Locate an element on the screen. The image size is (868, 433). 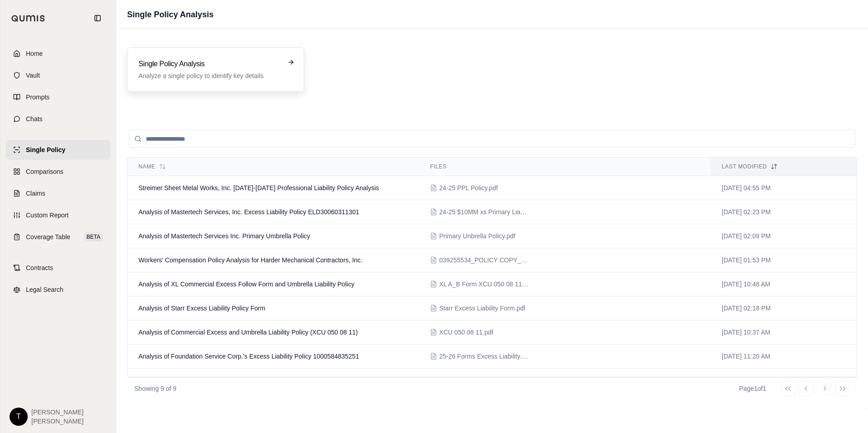
span: Analysis of XL Commercial Excess Follow Form and Umbrella Liability Policy is located at coordinates (246, 285).